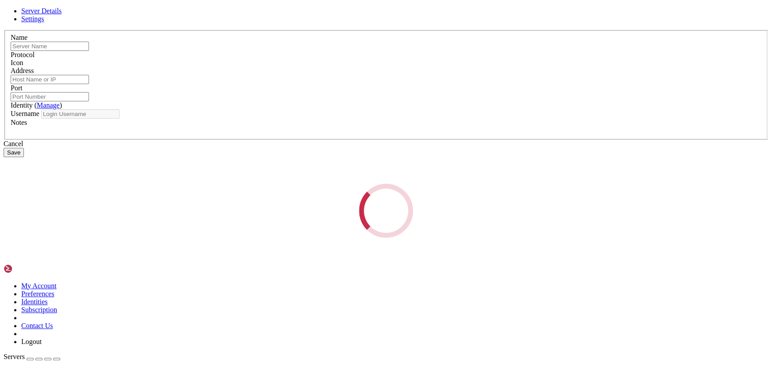  I want to click on input: Server Name, so click(50, 46).